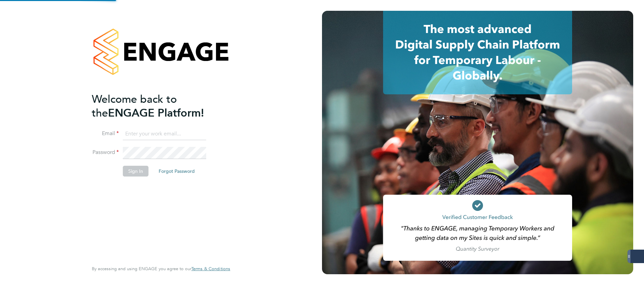 The image size is (644, 285). Describe the element at coordinates (105, 152) in the screenshot. I see `label: Password` at that location.